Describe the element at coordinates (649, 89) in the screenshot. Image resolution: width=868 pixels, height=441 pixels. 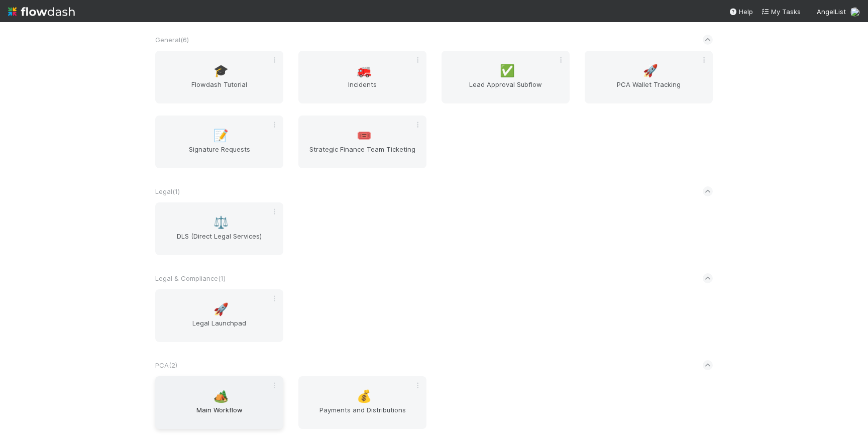
I see `span: PCA Wallet Tracking` at that location.